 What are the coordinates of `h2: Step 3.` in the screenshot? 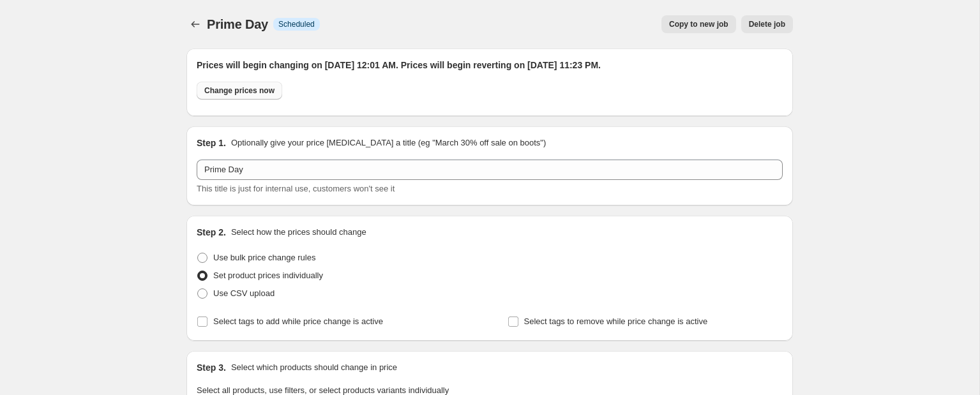 It's located at (211, 368).